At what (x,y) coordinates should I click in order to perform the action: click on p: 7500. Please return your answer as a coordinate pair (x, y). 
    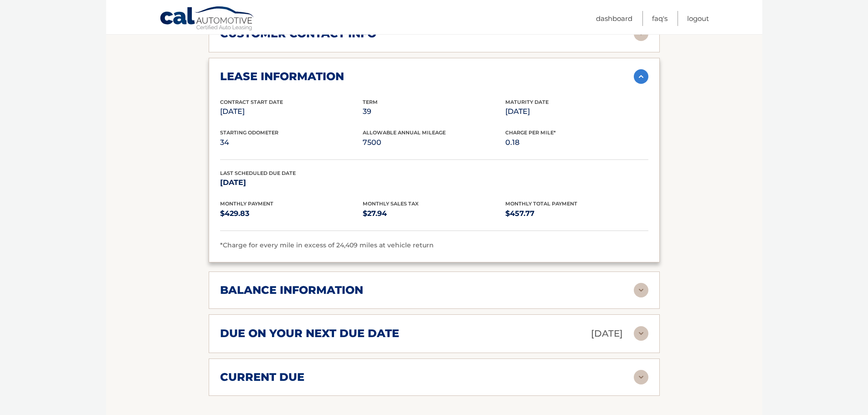
    Looking at the image, I should click on (434, 143).